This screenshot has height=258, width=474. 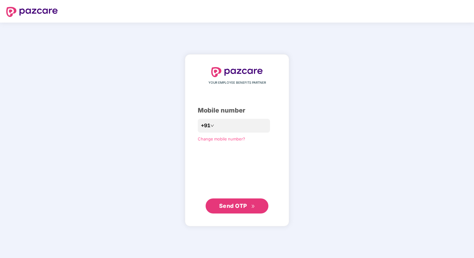 I want to click on span: double-right, so click(x=253, y=206).